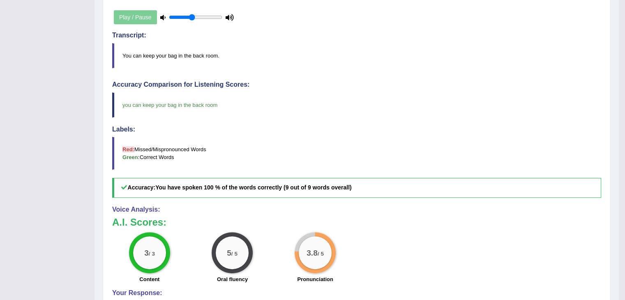 This screenshot has height=300, width=625. I want to click on big: 3.8, so click(312, 253).